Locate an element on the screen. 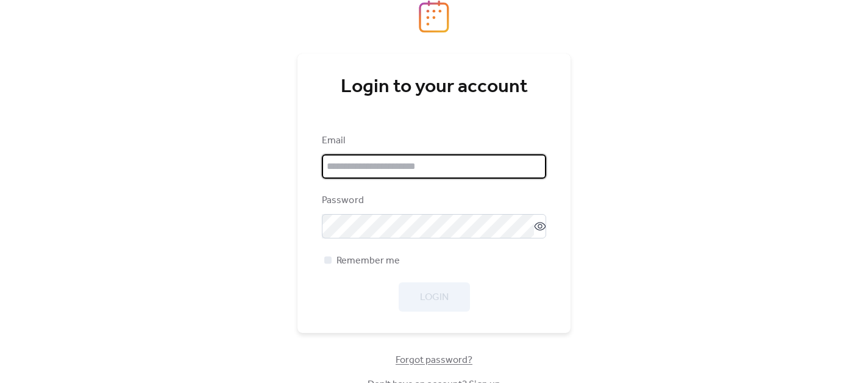 Image resolution: width=868 pixels, height=383 pixels. div: Email is located at coordinates (433, 141).